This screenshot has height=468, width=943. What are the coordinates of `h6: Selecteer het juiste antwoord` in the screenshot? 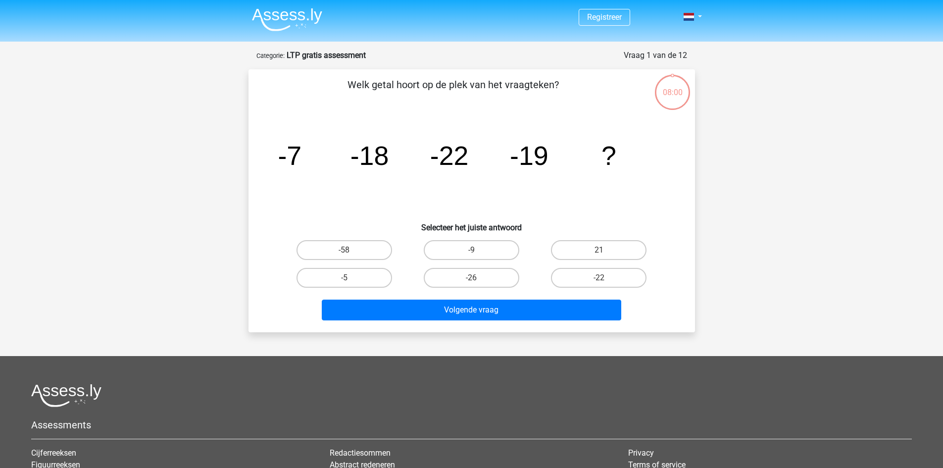 It's located at (472, 223).